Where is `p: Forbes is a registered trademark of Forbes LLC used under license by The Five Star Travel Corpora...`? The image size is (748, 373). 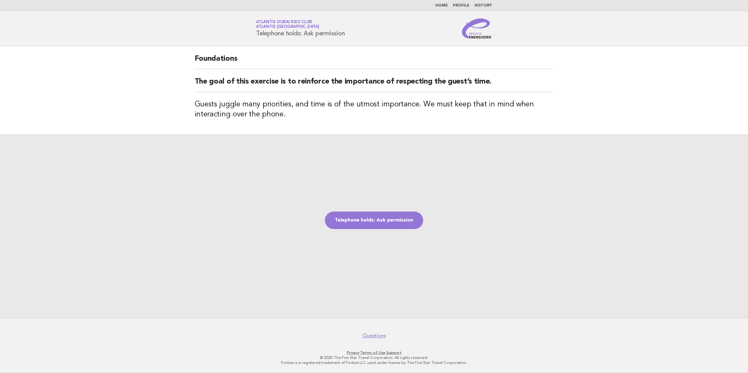
p: Forbes is a registered trademark of Forbes LLC used under license by The Five Star Travel Corpora... is located at coordinates (374, 363).